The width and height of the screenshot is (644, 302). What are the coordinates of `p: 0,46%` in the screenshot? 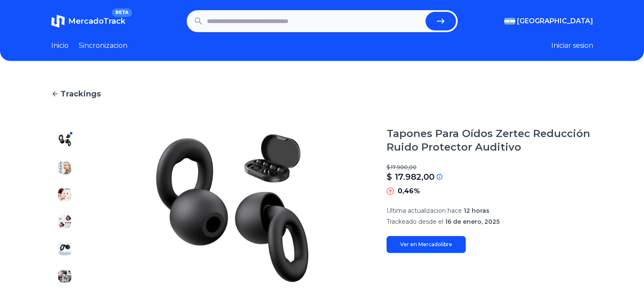 It's located at (409, 191).